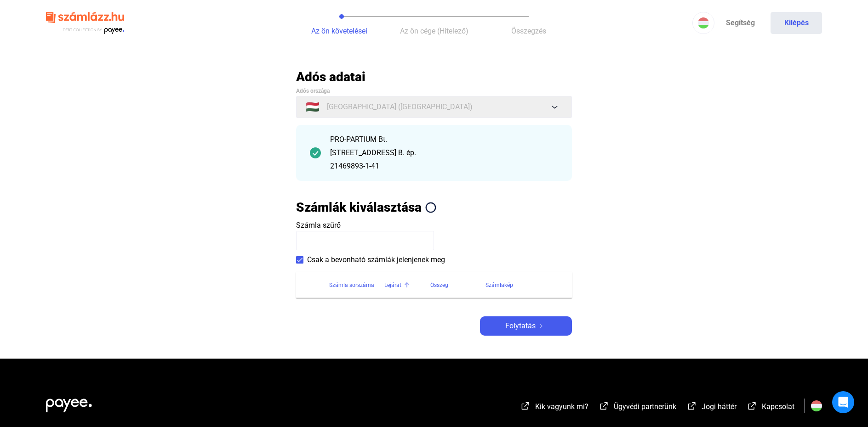 Image resolution: width=868 pixels, height=427 pixels. Describe the element at coordinates (562, 407) in the screenshot. I see `span: Kik vagyunk mi?` at that location.